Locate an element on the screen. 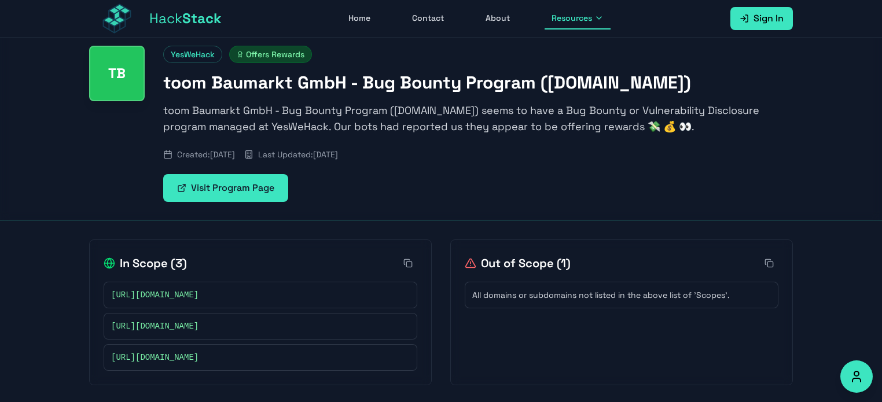 The image size is (882, 402). a: Contact is located at coordinates (428, 19).